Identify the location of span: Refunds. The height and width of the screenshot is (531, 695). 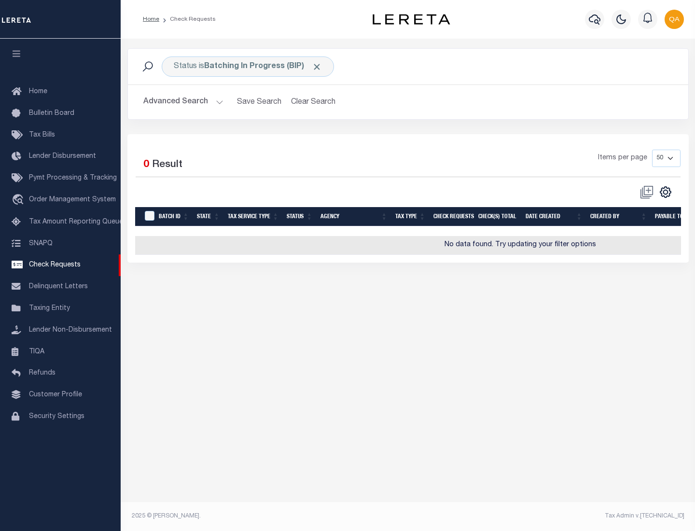
(42, 373).